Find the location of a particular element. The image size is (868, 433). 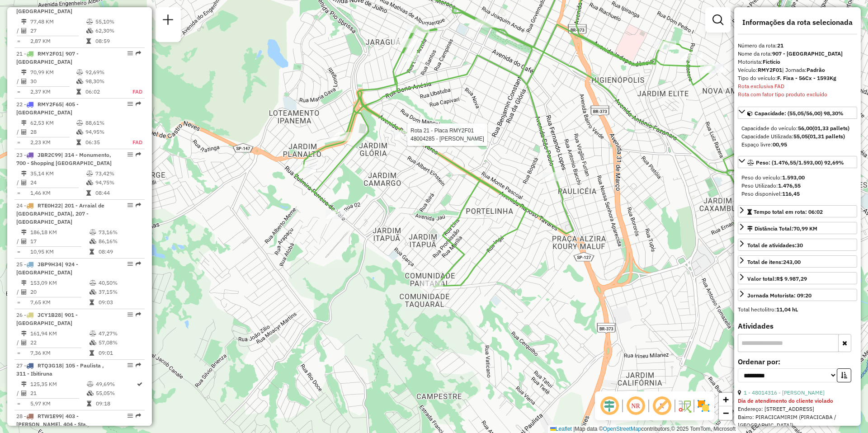

td: 92,69% is located at coordinates (104, 72).